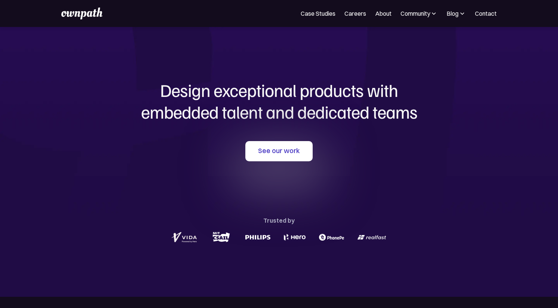  What do you see at coordinates (318, 13) in the screenshot?
I see `a: Case Studies` at bounding box center [318, 13].